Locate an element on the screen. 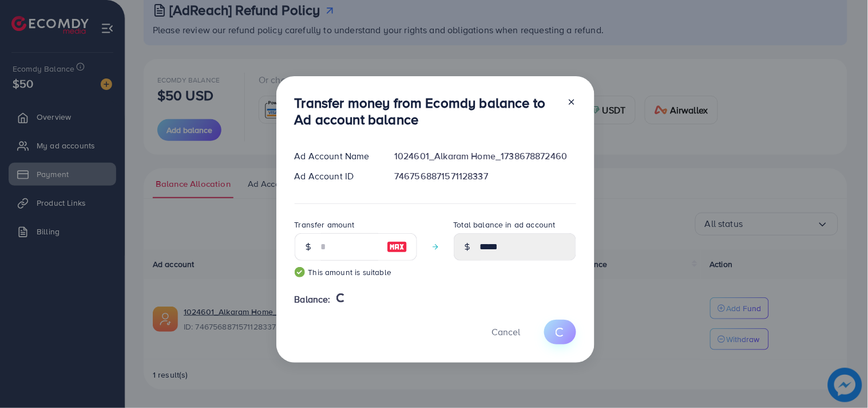 The width and height of the screenshot is (868, 408). div: 7467568871571128337 is located at coordinates (485, 176).